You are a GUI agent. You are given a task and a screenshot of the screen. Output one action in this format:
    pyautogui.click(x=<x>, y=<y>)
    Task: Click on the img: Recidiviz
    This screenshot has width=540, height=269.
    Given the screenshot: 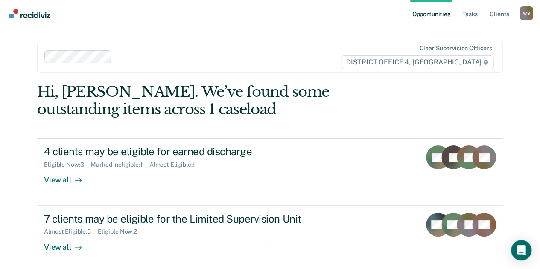 What is the action you would take?
    pyautogui.click(x=29, y=14)
    